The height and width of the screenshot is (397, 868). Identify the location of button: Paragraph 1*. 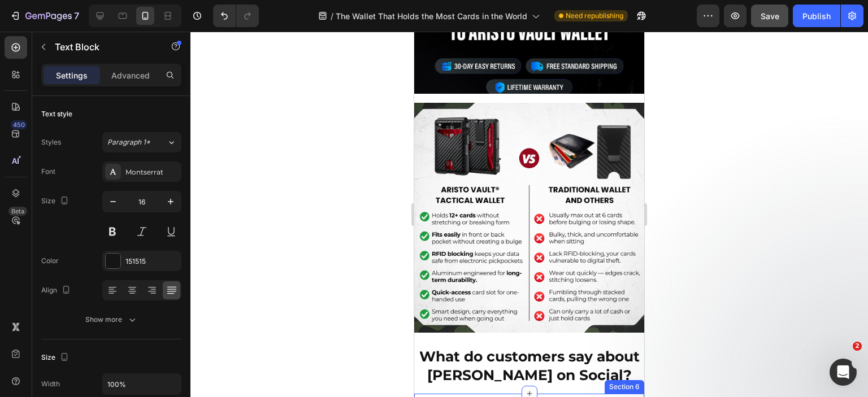
(142, 143).